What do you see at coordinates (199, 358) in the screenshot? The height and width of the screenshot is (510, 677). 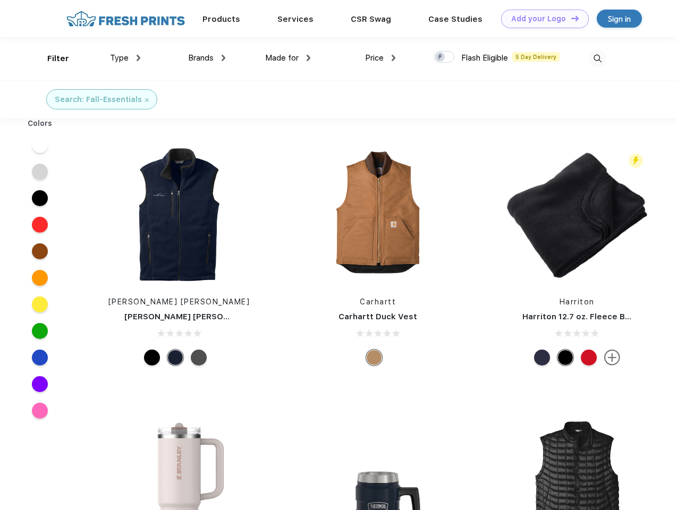 I see `div: Grey Steel` at bounding box center [199, 358].